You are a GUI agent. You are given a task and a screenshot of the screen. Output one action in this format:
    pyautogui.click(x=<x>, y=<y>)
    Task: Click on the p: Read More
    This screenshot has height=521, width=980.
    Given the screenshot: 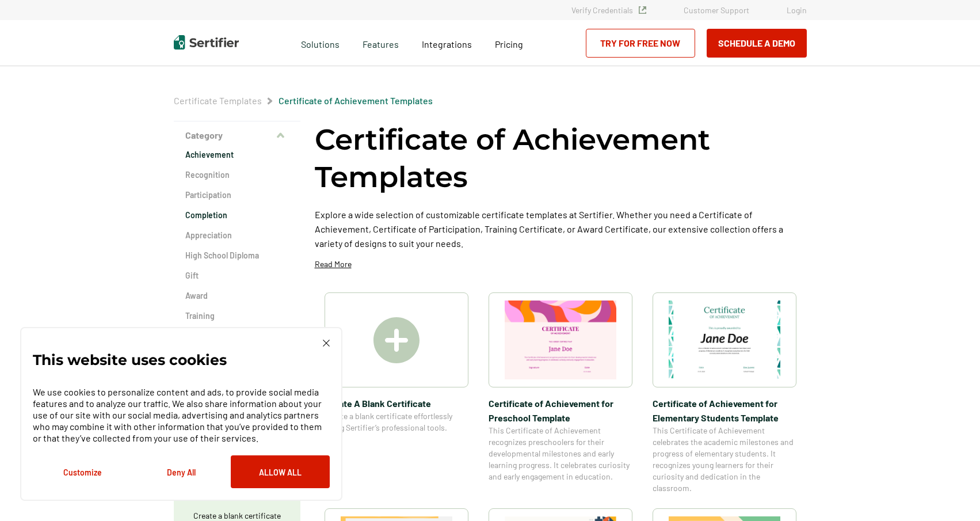 What is the action you would take?
    pyautogui.click(x=333, y=264)
    